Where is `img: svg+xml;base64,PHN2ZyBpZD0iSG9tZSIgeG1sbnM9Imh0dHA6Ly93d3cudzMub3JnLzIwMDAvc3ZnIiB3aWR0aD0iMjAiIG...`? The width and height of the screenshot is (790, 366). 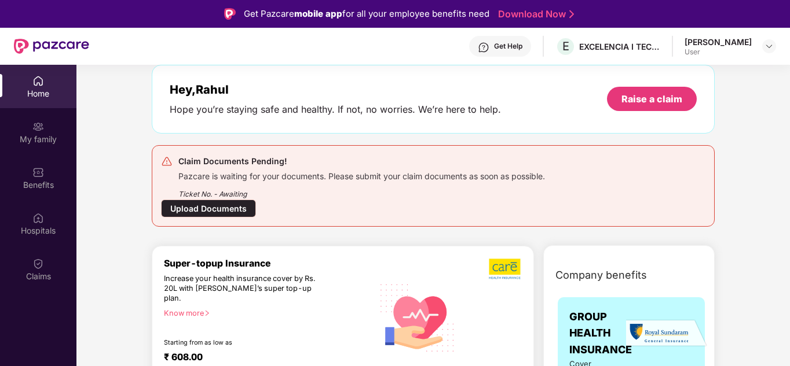 img: svg+xml;base64,PHN2ZyBpZD0iSG9tZSIgeG1sbnM9Imh0dHA6Ly93d3cudzMub3JnLzIwMDAvc3ZnIiB3aWR0aD0iMjAiIG... is located at coordinates (38, 81).